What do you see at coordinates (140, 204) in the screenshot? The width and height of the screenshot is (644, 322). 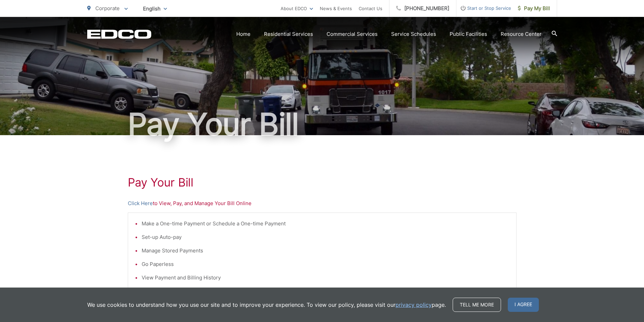 I see `a: Click Here` at bounding box center [140, 204].